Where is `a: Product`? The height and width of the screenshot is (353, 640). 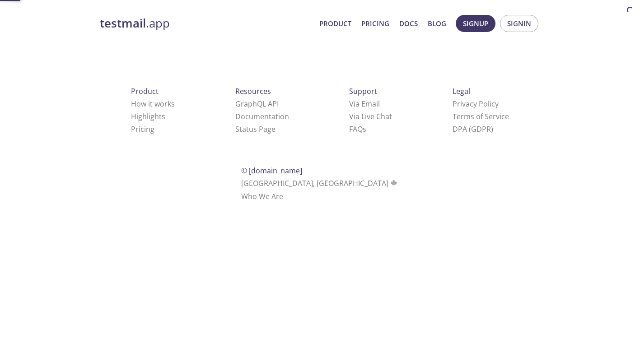 a: Product is located at coordinates (335, 23).